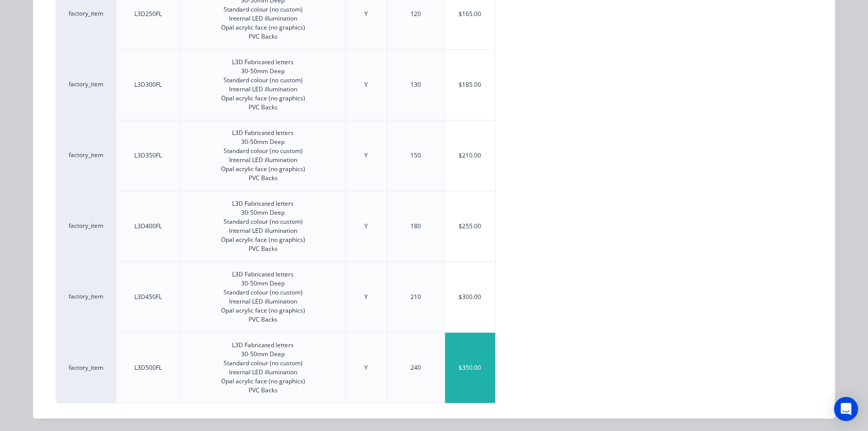  Describe the element at coordinates (415, 85) in the screenshot. I see `div: 130` at that location.